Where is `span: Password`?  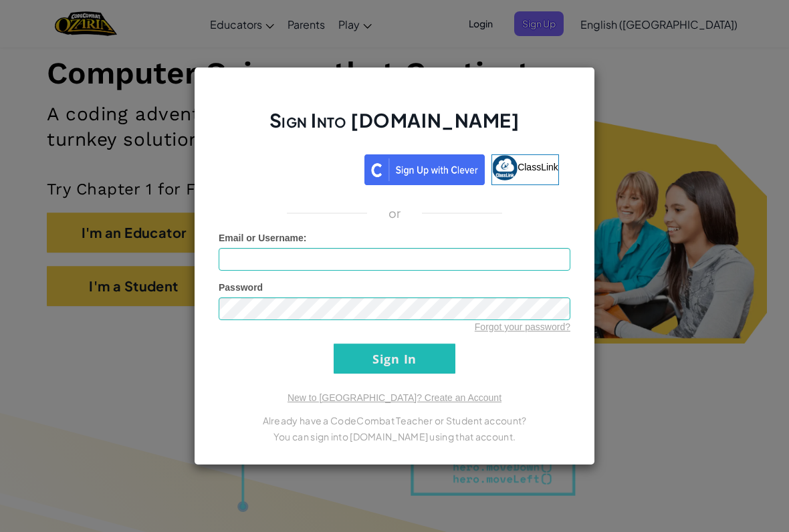
span: Password is located at coordinates (240, 288).